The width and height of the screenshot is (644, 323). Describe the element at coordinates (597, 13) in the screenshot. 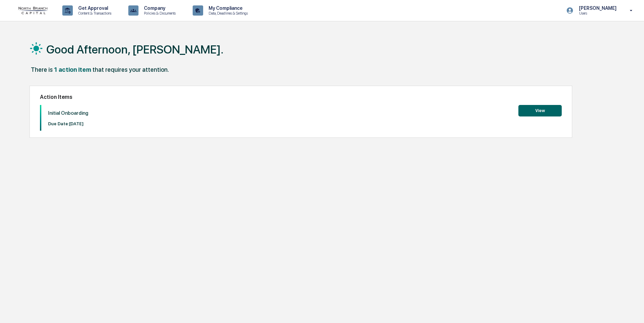

I see `p: Users` at that location.